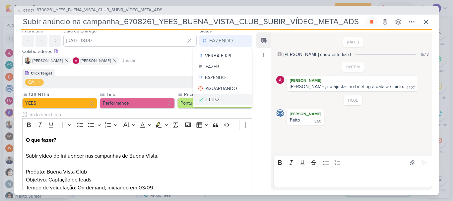  I want to click on div: 8:50, so click(318, 122).